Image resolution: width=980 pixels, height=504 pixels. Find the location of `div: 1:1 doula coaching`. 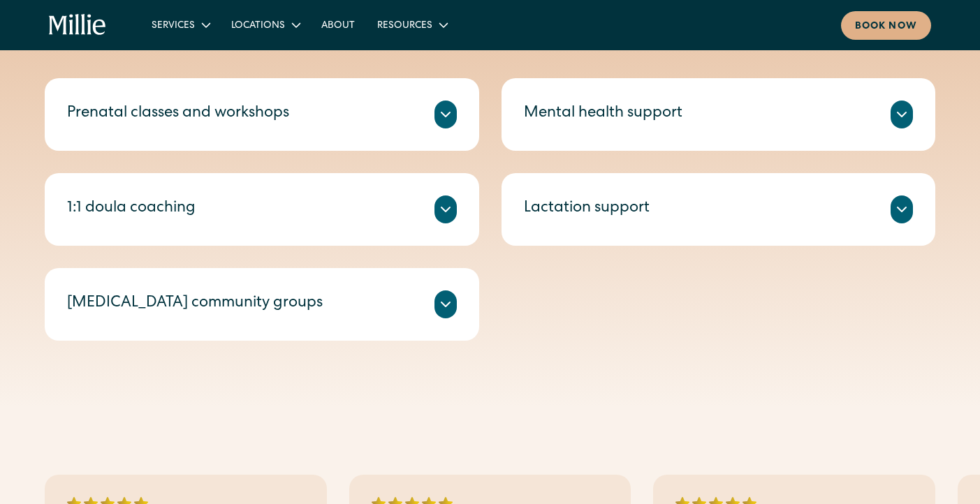

div: 1:1 doula coaching is located at coordinates (132, 209).